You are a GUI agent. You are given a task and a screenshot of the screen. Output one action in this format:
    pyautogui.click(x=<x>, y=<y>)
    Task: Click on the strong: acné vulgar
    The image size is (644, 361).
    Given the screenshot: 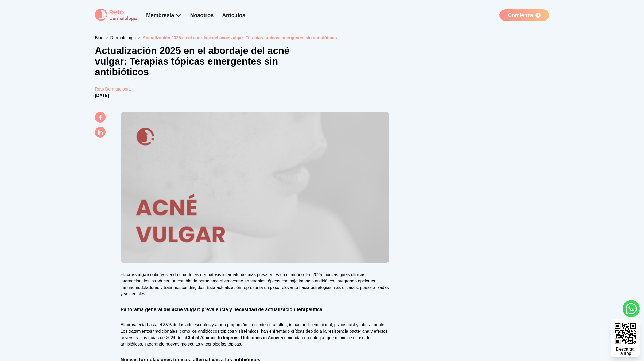 What is the action you would take?
    pyautogui.click(x=136, y=275)
    